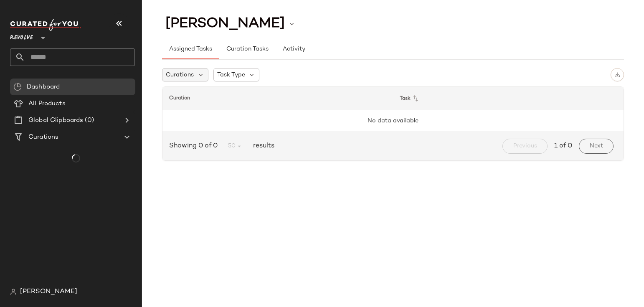  I want to click on span: All Products, so click(47, 104).